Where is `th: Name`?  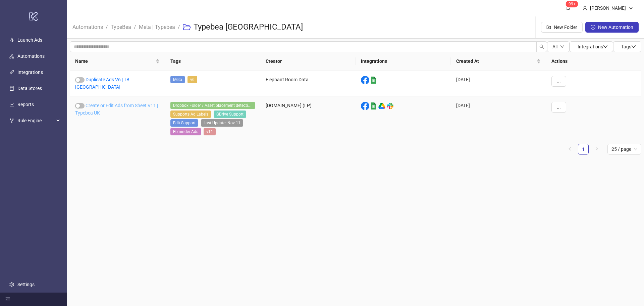 th: Name is located at coordinates (117, 61).